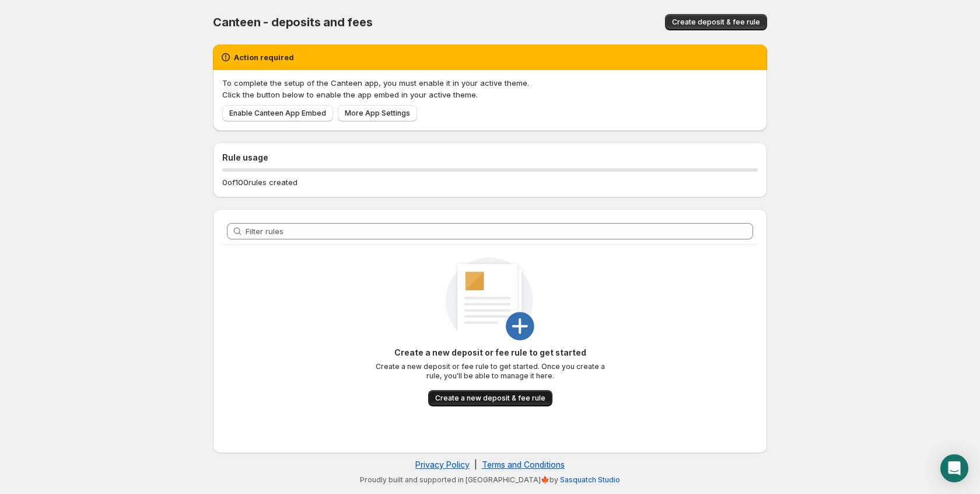  Describe the element at coordinates (264, 57) in the screenshot. I see `h2: Action required` at that location.